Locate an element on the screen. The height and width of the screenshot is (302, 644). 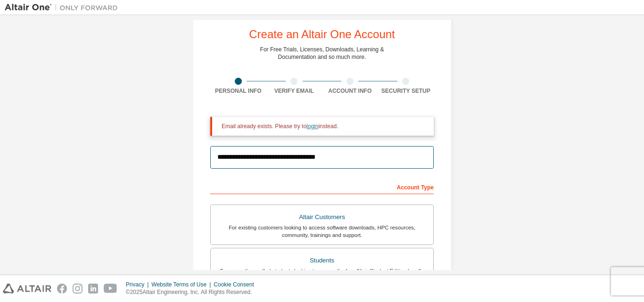
div: Cookie Consent is located at coordinates (236, 284).